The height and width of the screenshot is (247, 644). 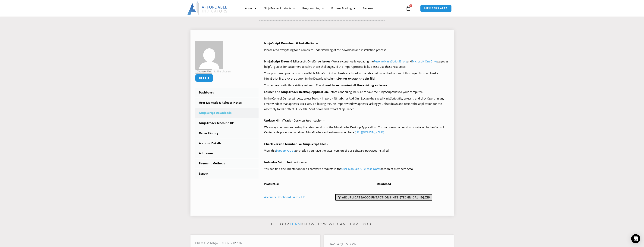 What do you see at coordinates (227, 164) in the screenshot?
I see `a: Payment Methods` at bounding box center [227, 164].